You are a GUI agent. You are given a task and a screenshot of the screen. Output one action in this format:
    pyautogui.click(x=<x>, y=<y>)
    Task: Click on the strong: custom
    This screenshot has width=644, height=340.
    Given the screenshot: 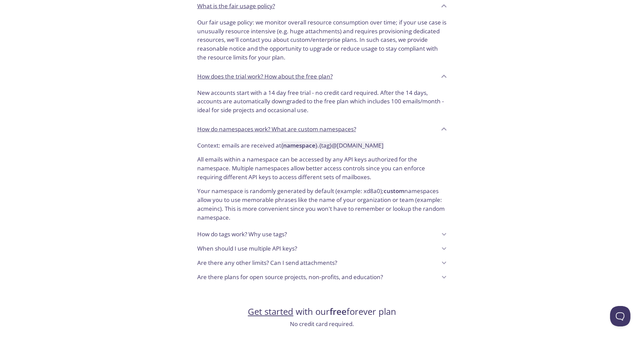 What is the action you would take?
    pyautogui.click(x=394, y=191)
    